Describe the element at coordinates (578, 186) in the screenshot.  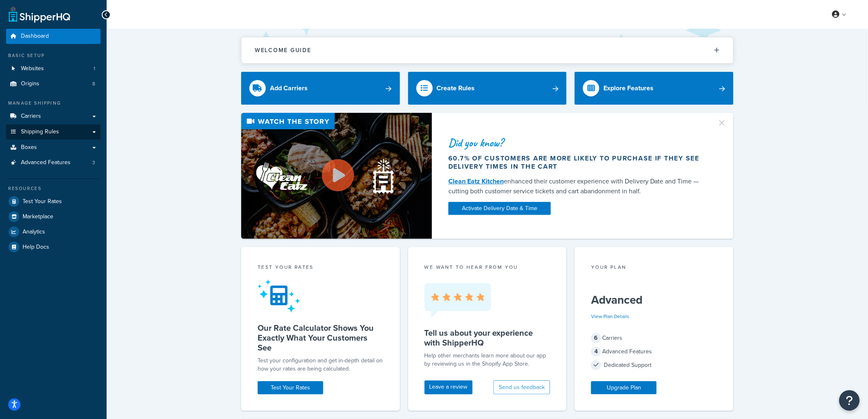
I see `div: enhanced their customer experience with Delivery Date and Time — cutting both customer service ti...` at that location.